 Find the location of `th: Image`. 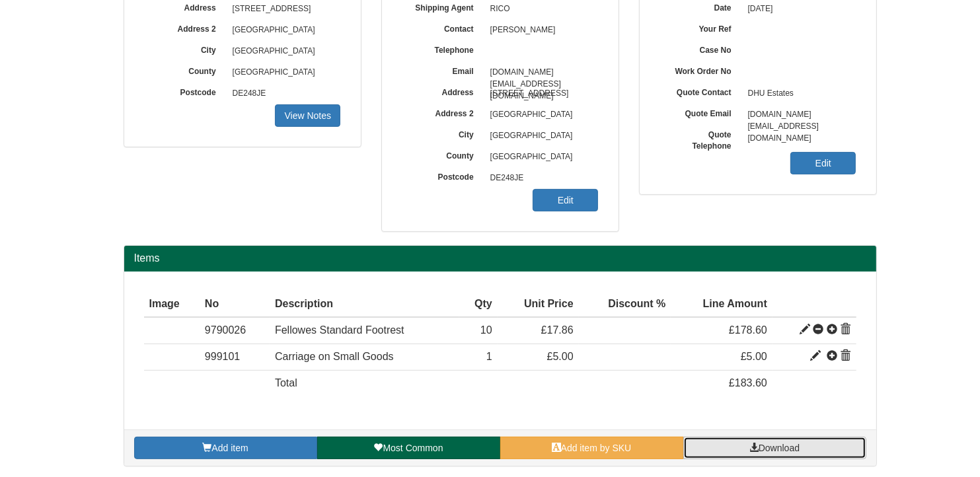

th: Image is located at coordinates (172, 305).